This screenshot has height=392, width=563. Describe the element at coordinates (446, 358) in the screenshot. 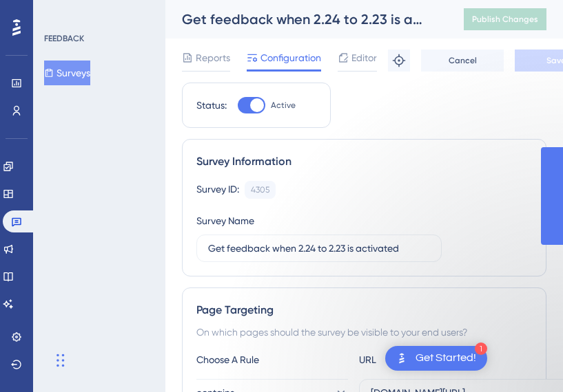

I see `div: Get Started!` at that location.